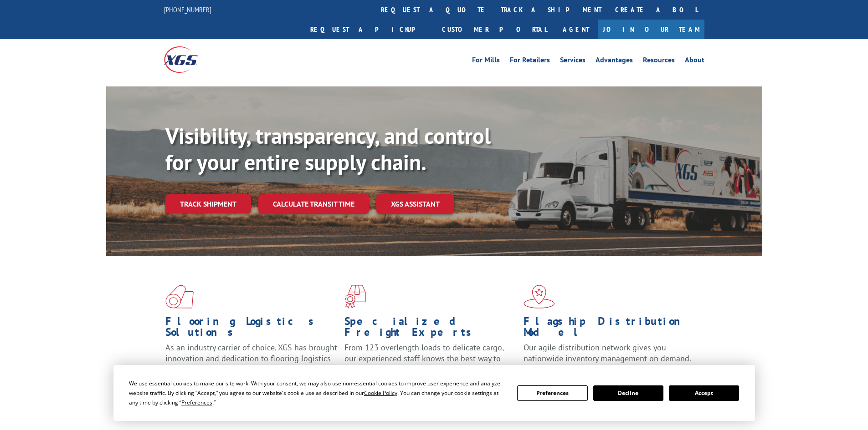 The width and height of the screenshot is (868, 430). Describe the element at coordinates (651, 29) in the screenshot. I see `a: Join Our Team` at that location.